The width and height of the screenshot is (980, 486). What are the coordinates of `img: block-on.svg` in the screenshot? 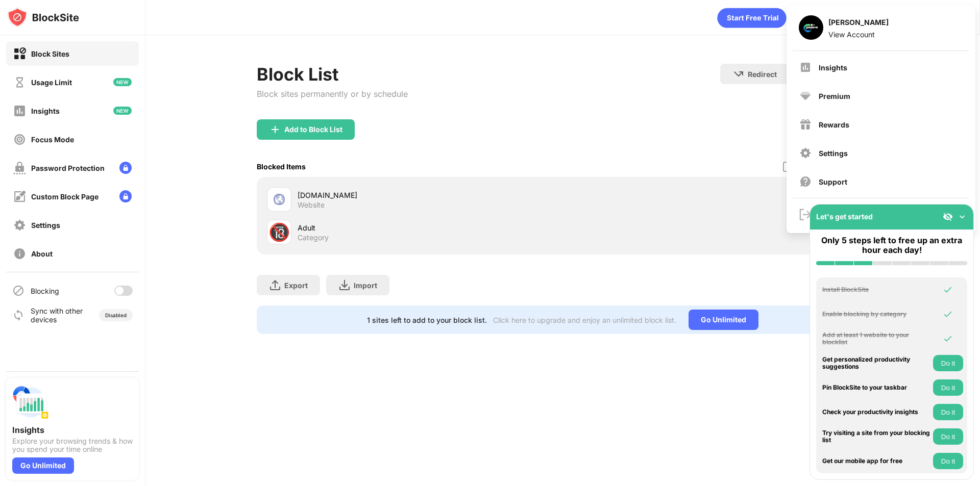 It's located at (20, 53).